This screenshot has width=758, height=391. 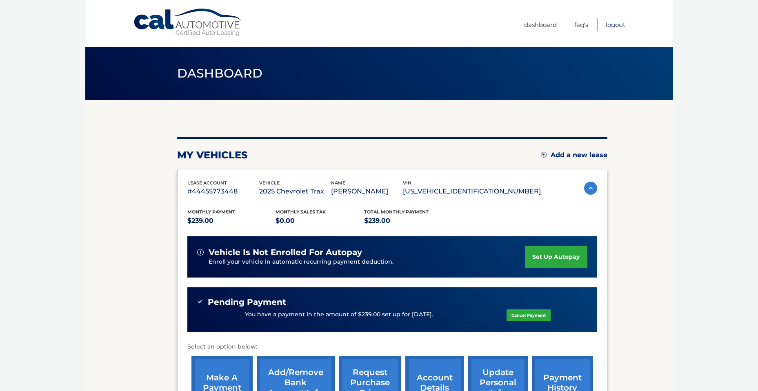 What do you see at coordinates (285, 252) in the screenshot?
I see `span: vehicle is not enrolled for autopay` at bounding box center [285, 252].